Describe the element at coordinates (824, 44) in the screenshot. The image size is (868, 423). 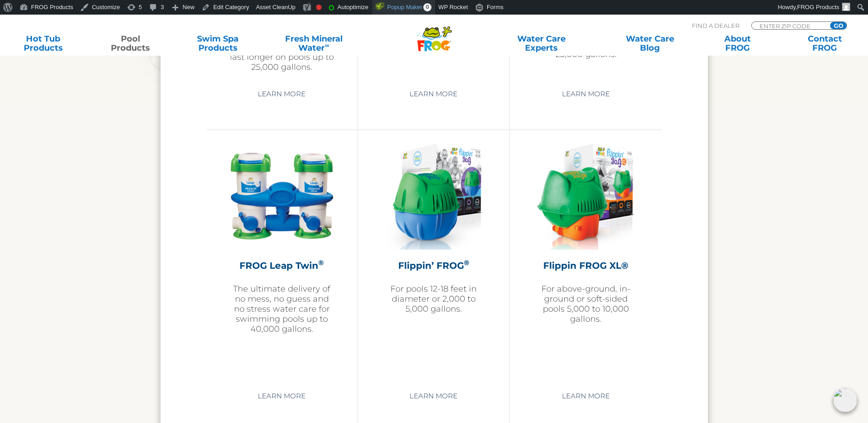
I see `a: ContactFROG` at that location.